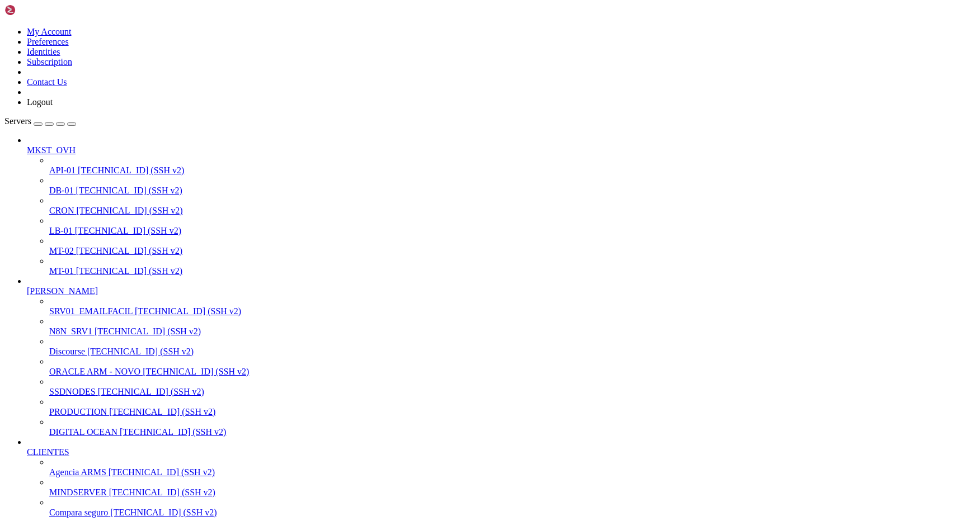 This screenshot has width=955, height=521. I want to click on a: Subscription, so click(49, 62).